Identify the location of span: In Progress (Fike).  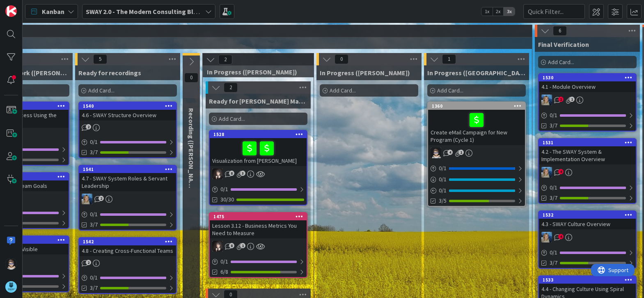
(365, 73).